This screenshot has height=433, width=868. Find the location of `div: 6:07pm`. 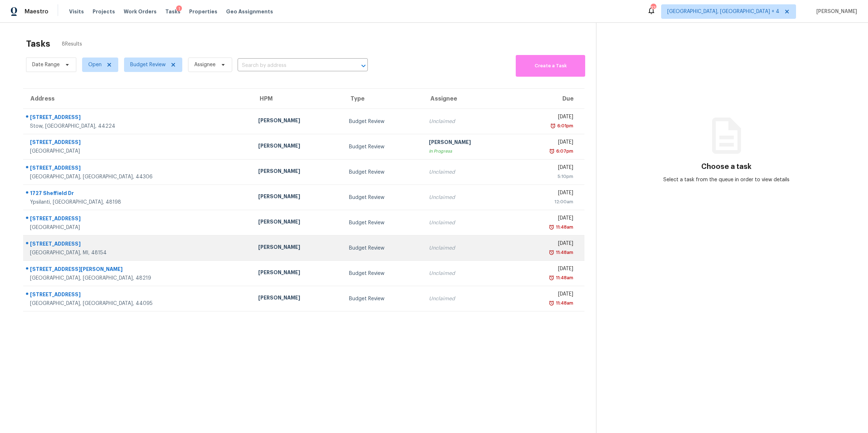

div: 6:07pm is located at coordinates (564, 151).